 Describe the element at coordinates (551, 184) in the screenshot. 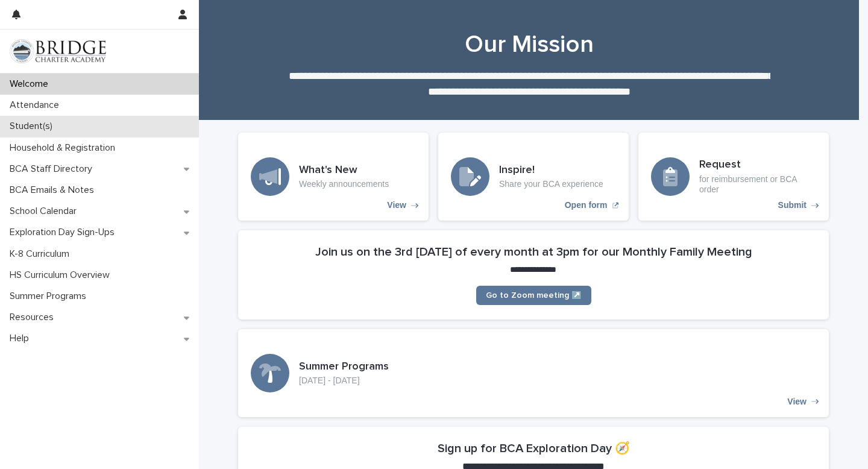

I see `p: Share your BCA experience` at that location.